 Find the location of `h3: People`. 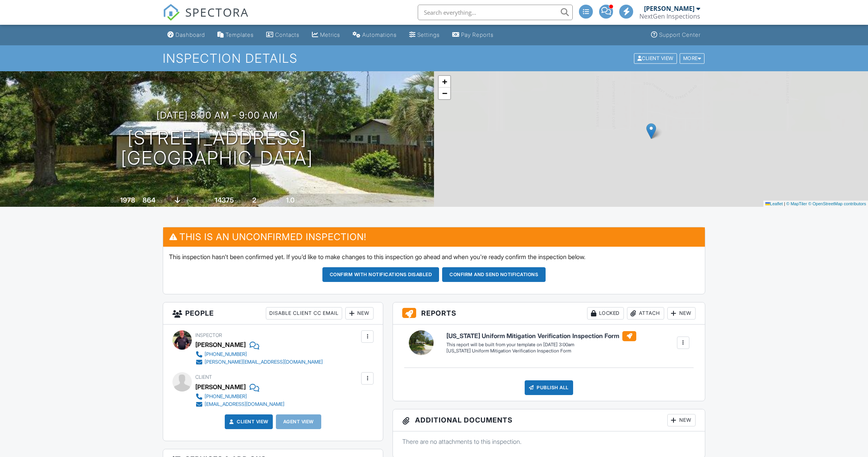

h3: People is located at coordinates (272, 313).